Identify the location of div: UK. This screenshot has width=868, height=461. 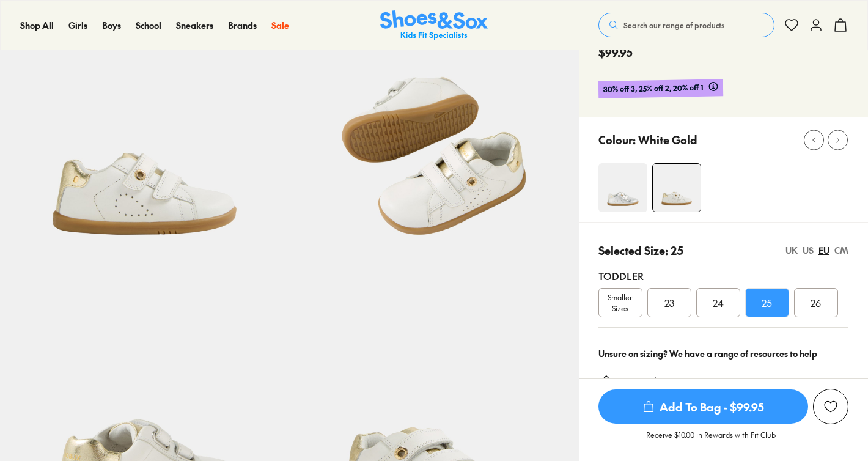
(792, 250).